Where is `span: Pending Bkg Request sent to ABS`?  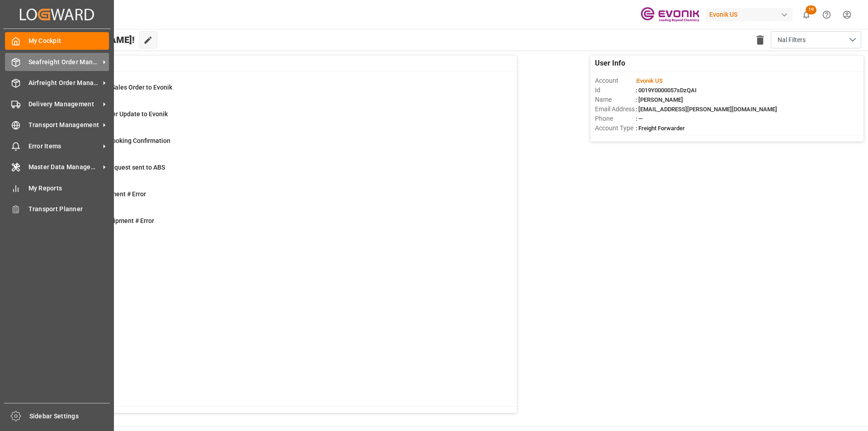 span: Pending Bkg Request sent to ABS is located at coordinates (117, 167).